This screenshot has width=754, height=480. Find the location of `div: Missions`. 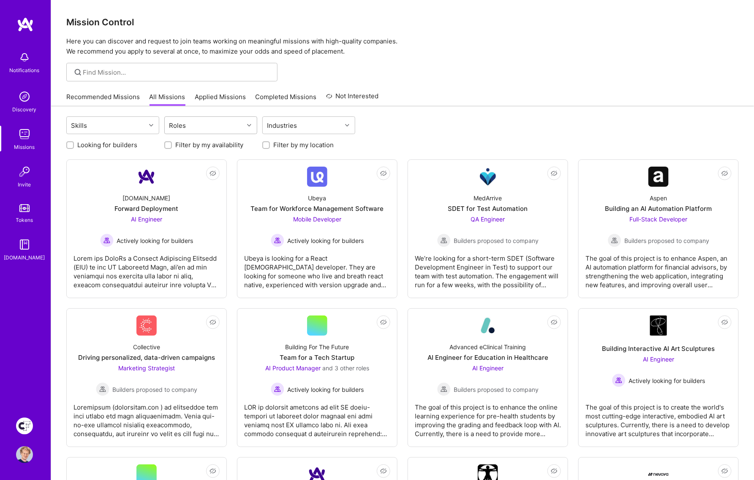

div: Missions is located at coordinates (24, 147).